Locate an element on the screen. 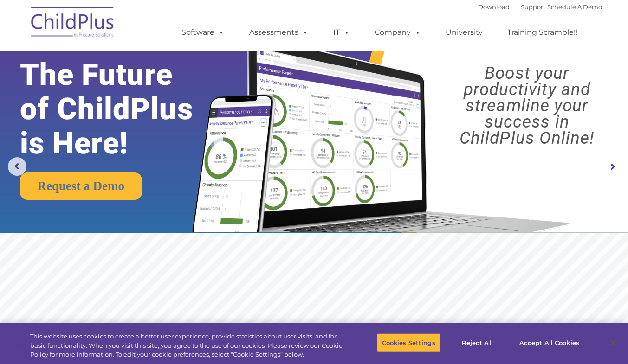 The width and height of the screenshot is (628, 364). button: Reject All is located at coordinates (477, 343).